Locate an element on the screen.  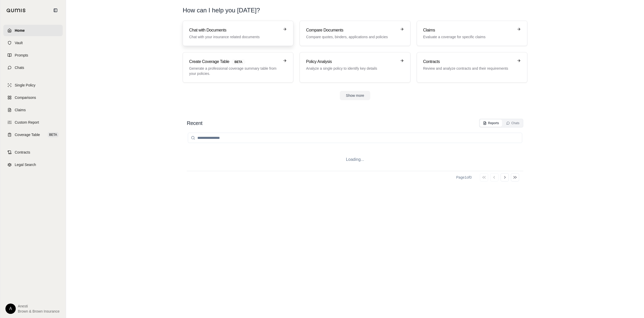
div: Reports is located at coordinates (491, 123).